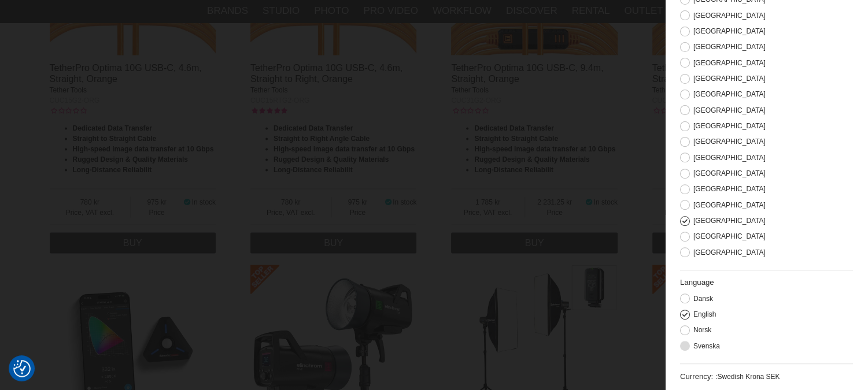 The image size is (868, 390). I want to click on span: 2 231.25, so click(554, 202).